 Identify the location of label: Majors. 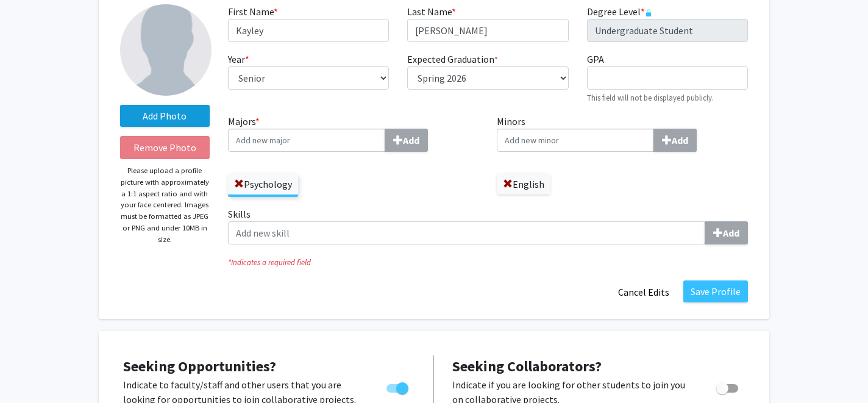
(354, 133).